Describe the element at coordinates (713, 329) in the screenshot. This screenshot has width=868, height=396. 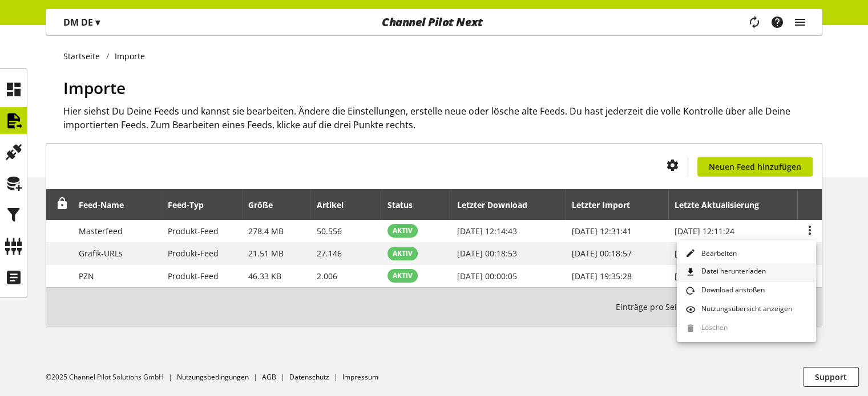
I see `span: Löschen` at that location.